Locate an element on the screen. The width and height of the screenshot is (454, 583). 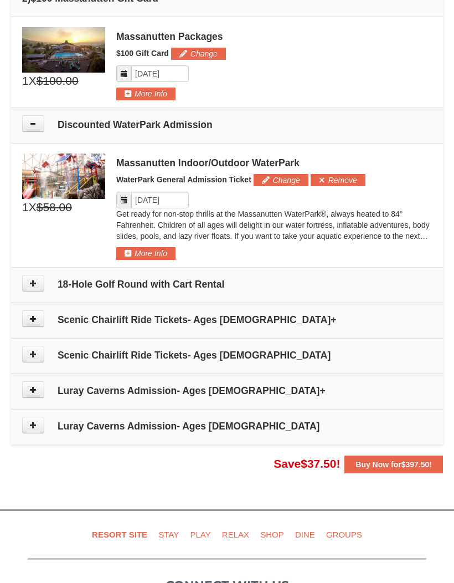
img: 6619917-1403-22d2226d.jpg is located at coordinates (64, 176).